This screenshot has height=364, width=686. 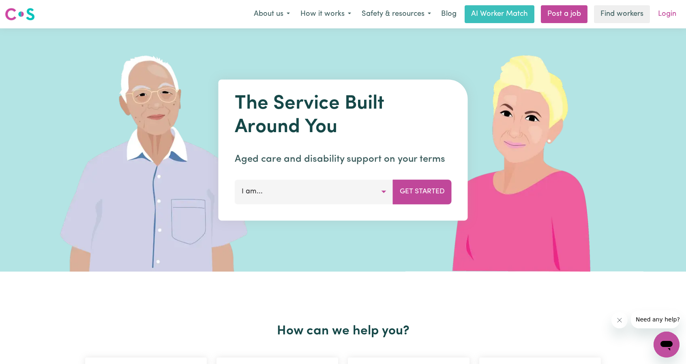 I want to click on a: Find workers, so click(x=622, y=14).